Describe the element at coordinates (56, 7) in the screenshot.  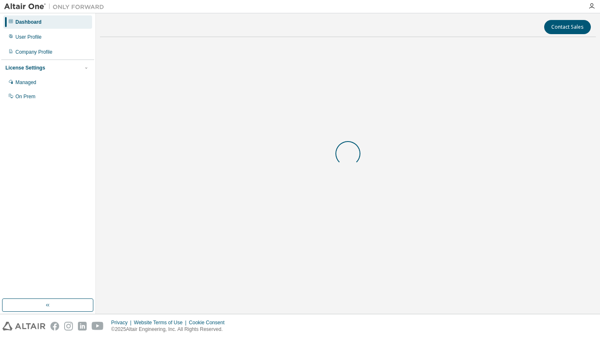
I see `img: Altair One` at that location.